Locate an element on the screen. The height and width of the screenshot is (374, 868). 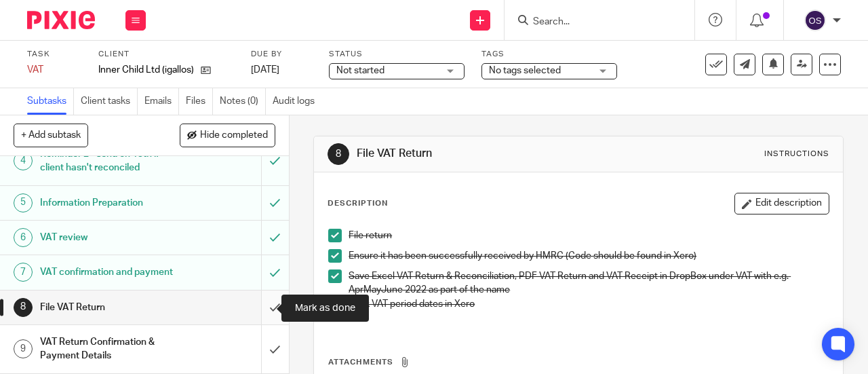
h1: VAT confirmation and payment is located at coordinates (109, 272).